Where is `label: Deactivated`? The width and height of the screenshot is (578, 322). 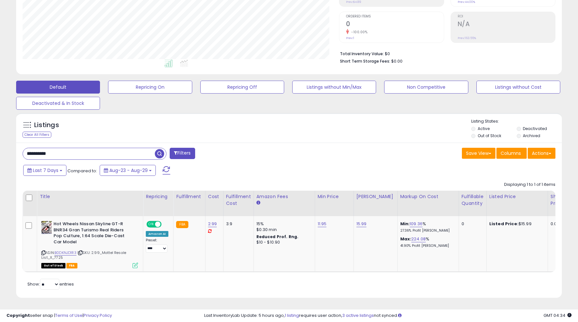
label: Deactivated is located at coordinates (535, 128).